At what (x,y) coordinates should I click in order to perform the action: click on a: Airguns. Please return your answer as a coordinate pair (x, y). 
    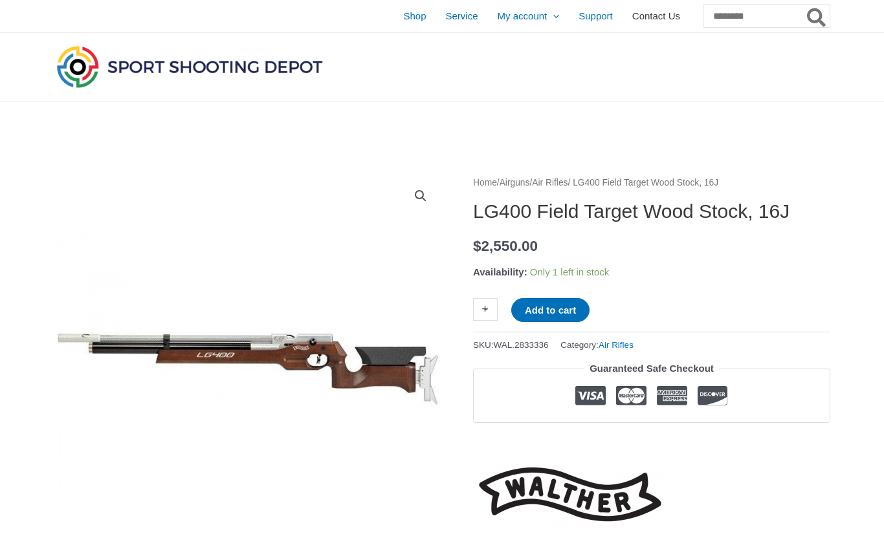
    Looking at the image, I should click on (514, 182).